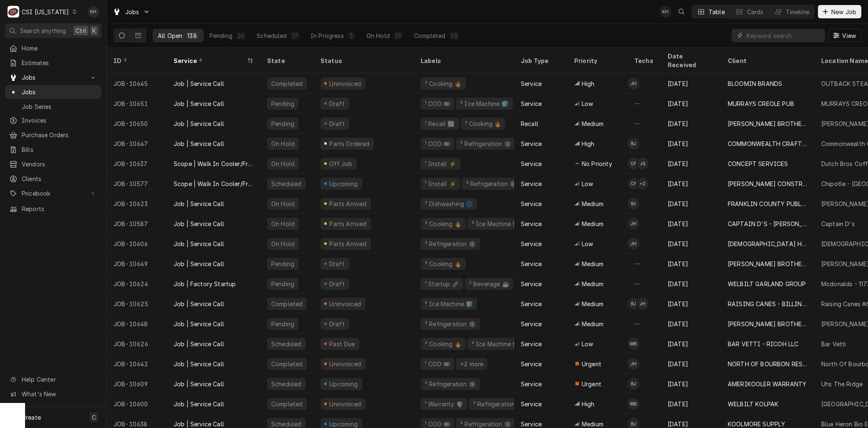  Describe the element at coordinates (53, 193) in the screenshot. I see `span: Pricebook` at that location.